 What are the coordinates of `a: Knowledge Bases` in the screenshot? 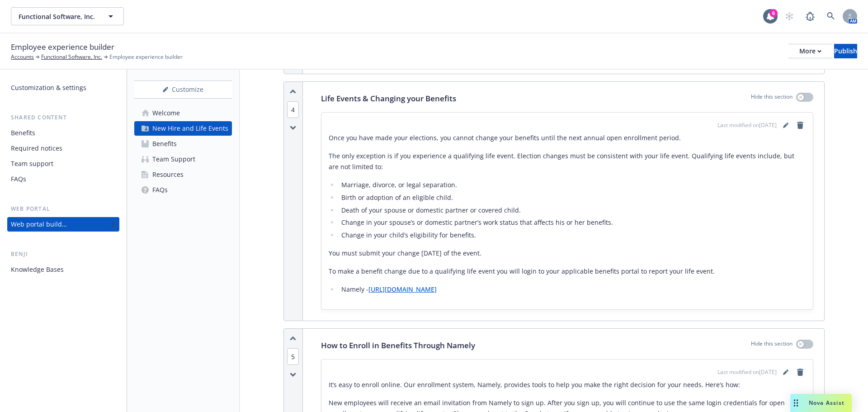 It's located at (63, 270).